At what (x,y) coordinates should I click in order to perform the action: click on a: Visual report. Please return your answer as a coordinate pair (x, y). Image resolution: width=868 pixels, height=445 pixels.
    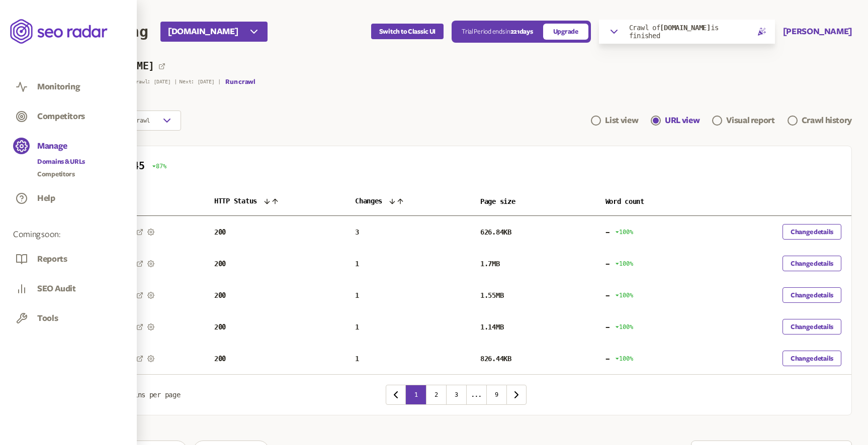
    Looking at the image, I should click on (743, 121).